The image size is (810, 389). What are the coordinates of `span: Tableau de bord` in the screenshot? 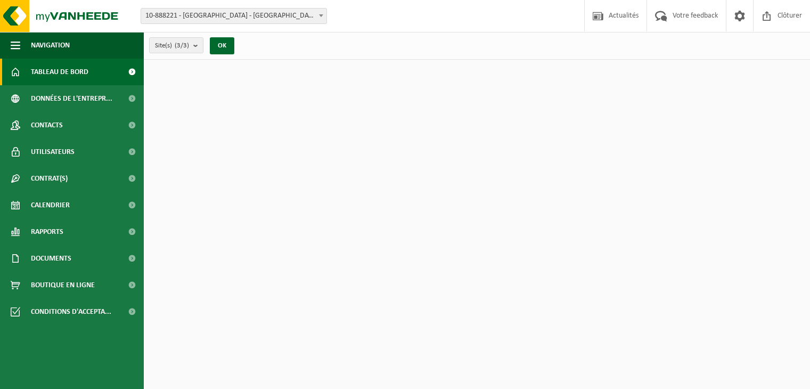 It's located at (60, 72).